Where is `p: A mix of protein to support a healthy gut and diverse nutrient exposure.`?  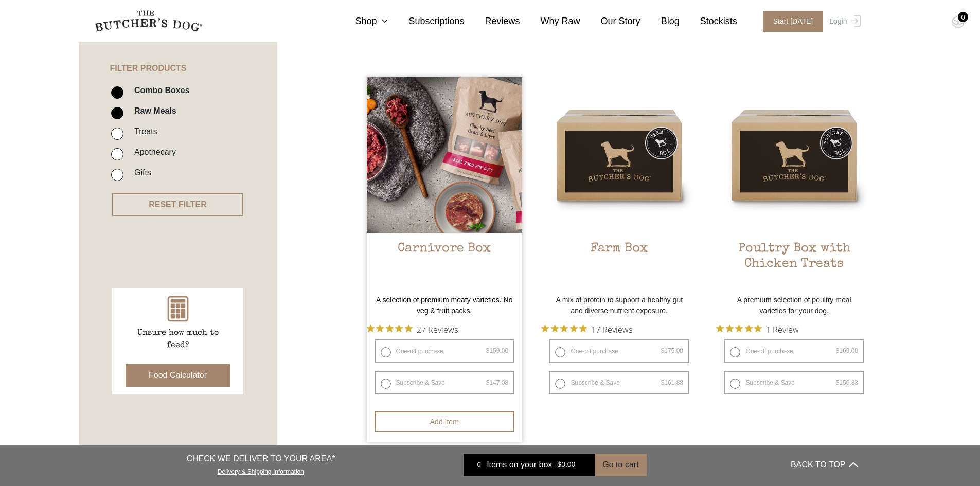
p: A mix of protein to support a healthy gut and diverse nutrient exposure. is located at coordinates (619, 305).